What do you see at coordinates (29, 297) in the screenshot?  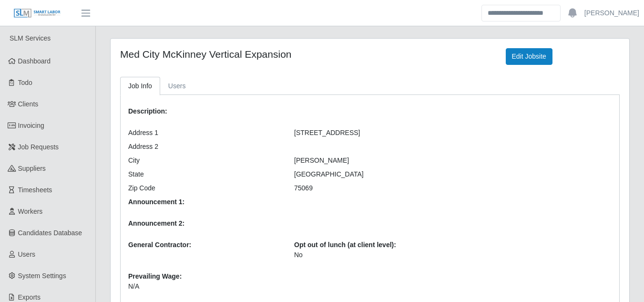 I see `span: Exports` at bounding box center [29, 297].